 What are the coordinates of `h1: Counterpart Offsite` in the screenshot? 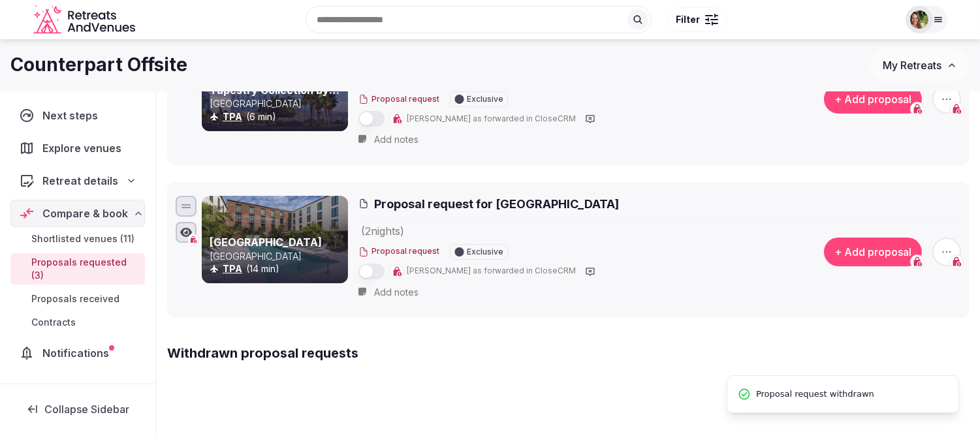 It's located at (99, 64).